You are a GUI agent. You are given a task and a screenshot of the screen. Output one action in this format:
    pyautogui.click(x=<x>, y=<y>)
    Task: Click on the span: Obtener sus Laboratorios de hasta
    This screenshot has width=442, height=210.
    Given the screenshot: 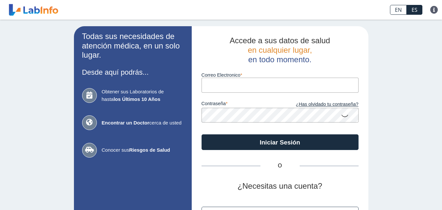 What is the action you would take?
    pyautogui.click(x=143, y=95)
    